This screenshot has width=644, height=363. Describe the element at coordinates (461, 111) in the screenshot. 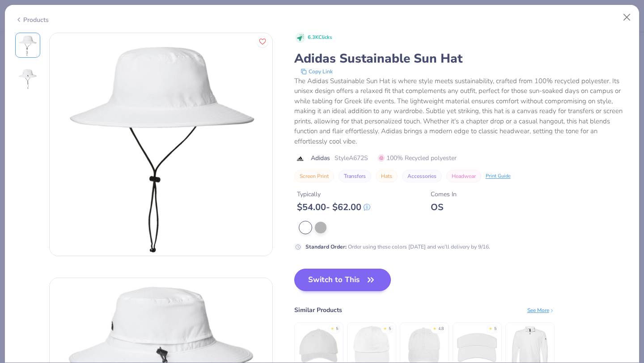

I see `div: The Adidas Sustainable Sun Hat is where style meets sustainability, crafted from 100% recycled po...` at that location.